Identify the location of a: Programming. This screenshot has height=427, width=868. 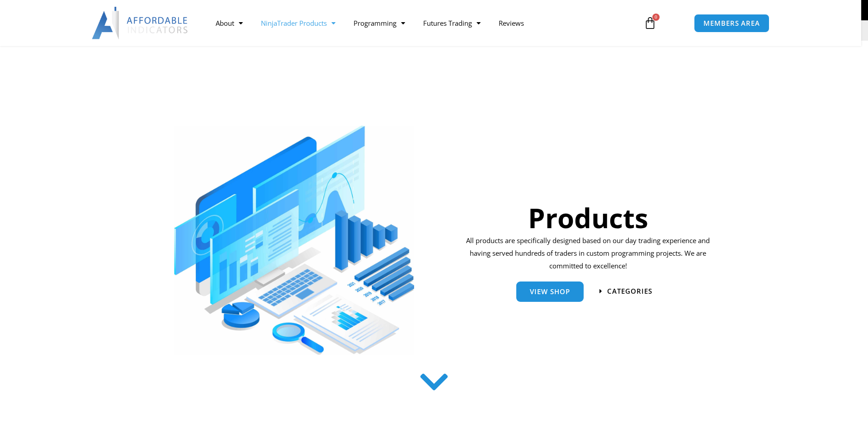
(380, 23).